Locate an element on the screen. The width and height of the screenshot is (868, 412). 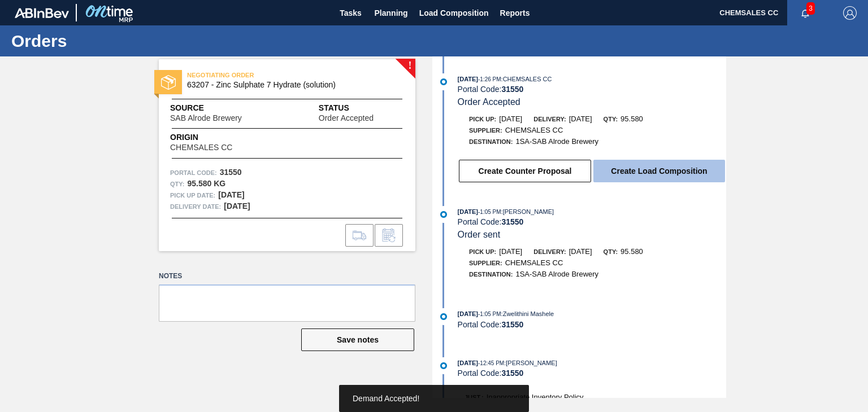
span: - 1:26 PM is located at coordinates (490, 79).